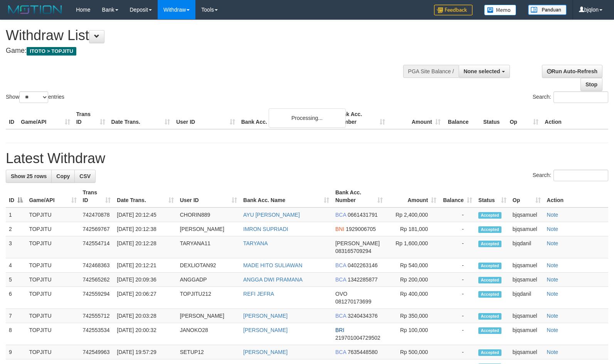 The width and height of the screenshot is (614, 364). Describe the element at coordinates (256, 243) in the screenshot. I see `a: TARYANA` at that location.